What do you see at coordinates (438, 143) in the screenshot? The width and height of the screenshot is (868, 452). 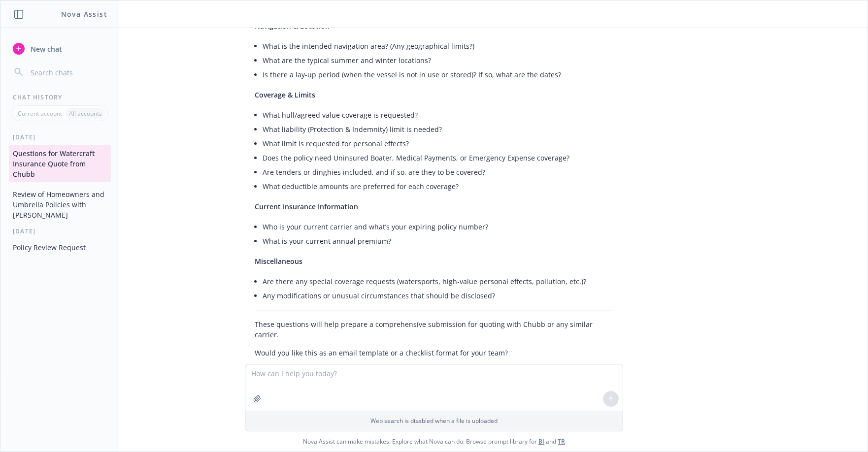 I see `li: What limit is requested for personal effects?` at bounding box center [438, 143].